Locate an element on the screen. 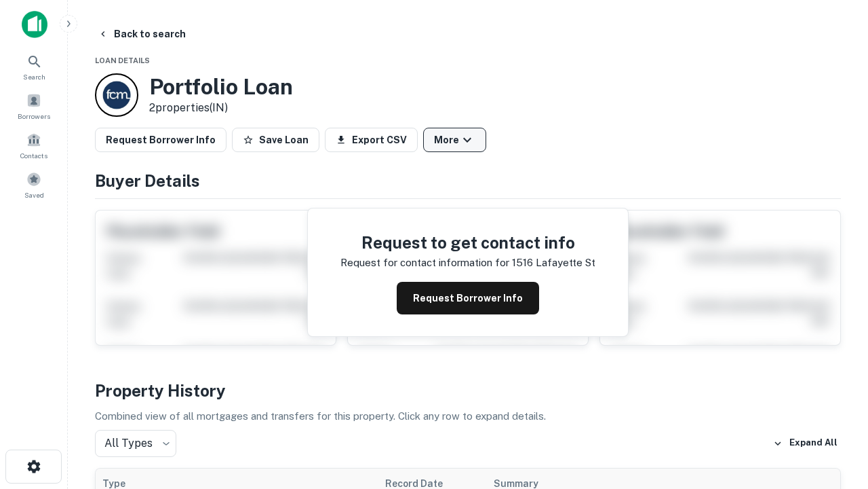 Image resolution: width=868 pixels, height=489 pixels. div: Borrowers is located at coordinates (34, 106).